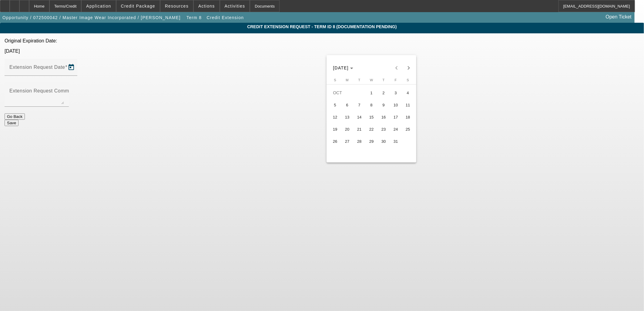  What do you see at coordinates (360, 117) in the screenshot?
I see `span: 14` at bounding box center [360, 117].